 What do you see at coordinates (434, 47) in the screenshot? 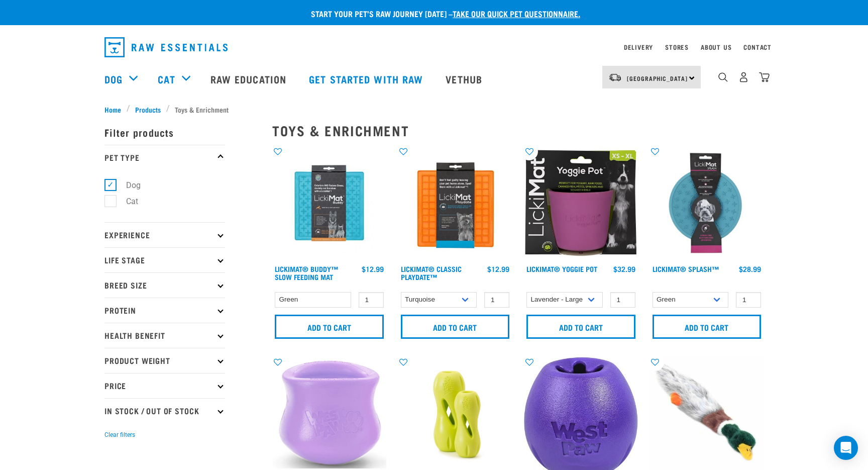
I see `nav: dropdown navigation` at bounding box center [434, 47].